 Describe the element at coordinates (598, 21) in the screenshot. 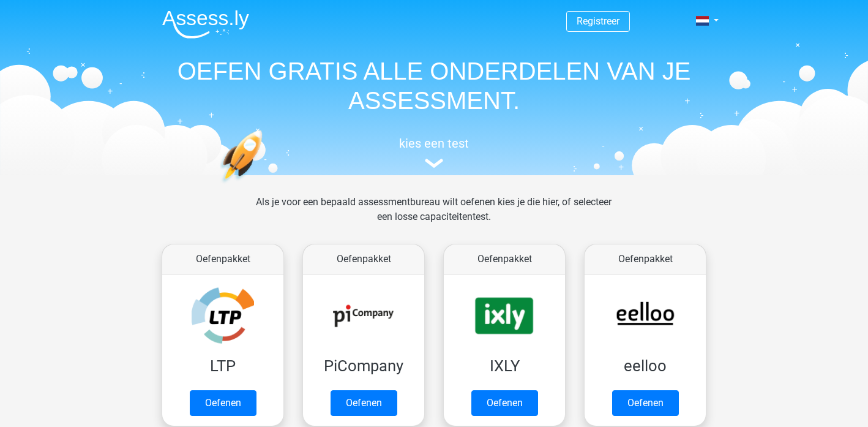

I see `a: Registreer` at that location.